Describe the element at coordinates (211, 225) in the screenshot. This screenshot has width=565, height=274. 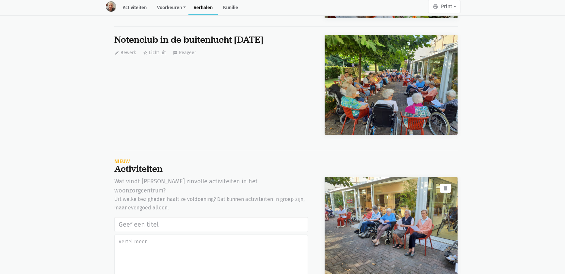
I see `input: Geef een titel` at that location.